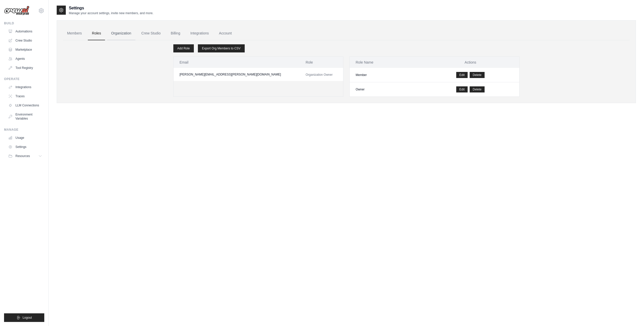 The height and width of the screenshot is (326, 644). Describe the element at coordinates (25, 147) in the screenshot. I see `a: Settings` at that location.